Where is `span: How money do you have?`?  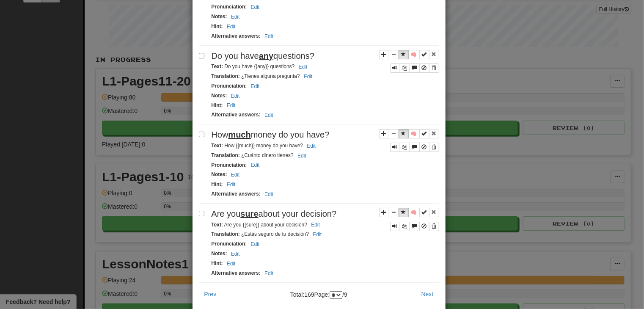
span: How money do you have? is located at coordinates (270, 135).